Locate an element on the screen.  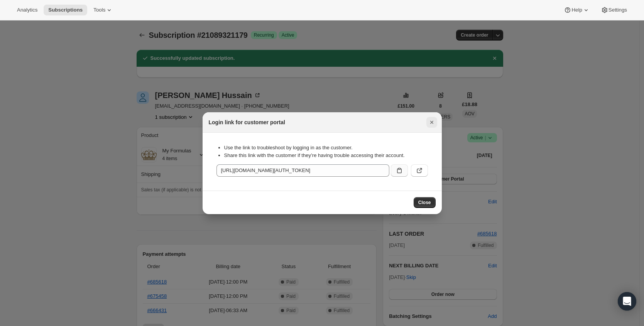
button: Tools is located at coordinates (103, 10).